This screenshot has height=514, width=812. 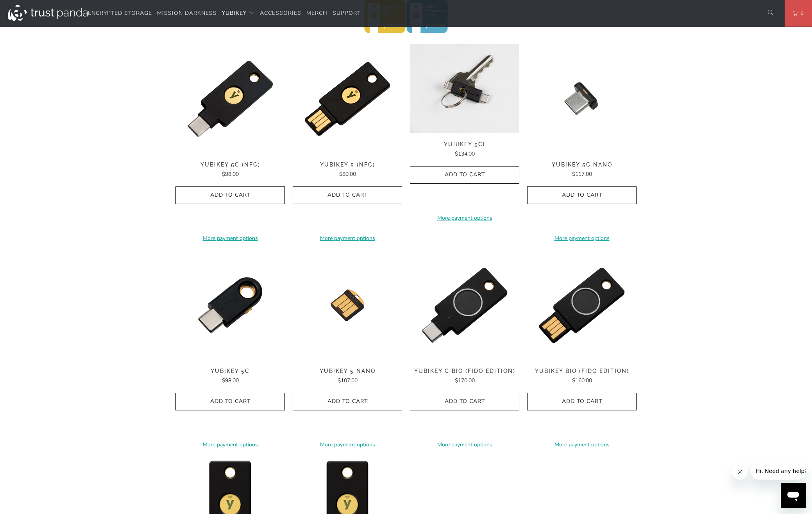 I want to click on span: YubiKey Bio (FIDO Edition), so click(x=582, y=371).